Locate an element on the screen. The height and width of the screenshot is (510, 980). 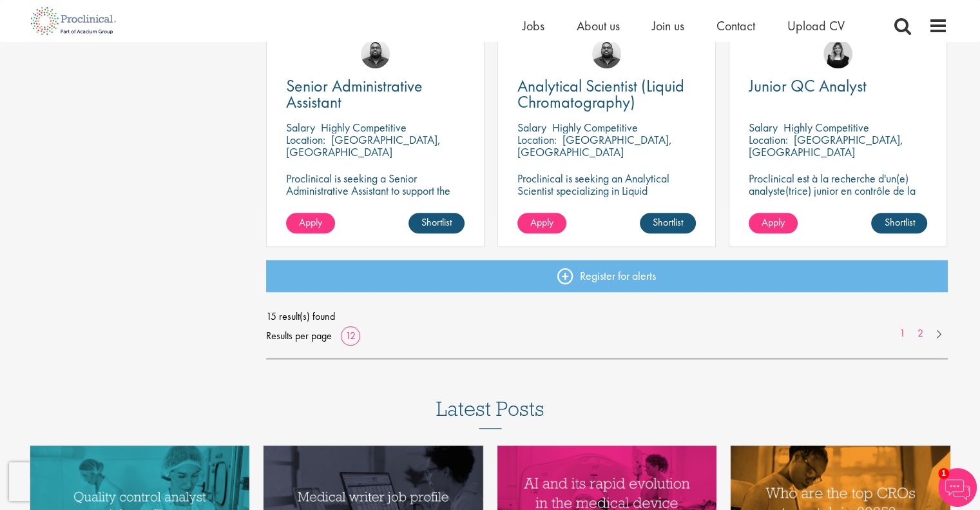
a: About us is located at coordinates (598, 26).